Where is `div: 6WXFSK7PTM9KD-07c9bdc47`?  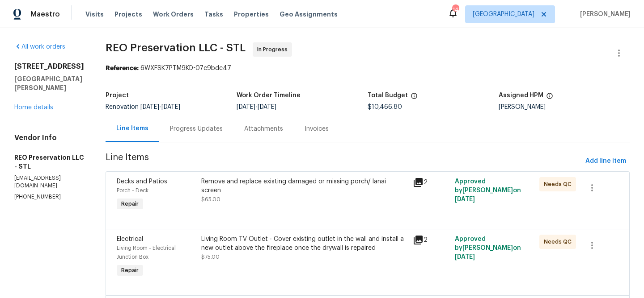 div: 6WXFSK7PTM9KD-07c9bdc47 is located at coordinates (368, 68).